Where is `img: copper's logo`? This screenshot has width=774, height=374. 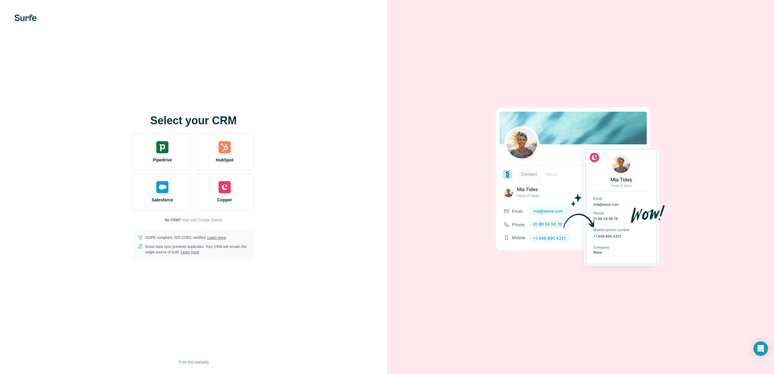
img: copper's logo is located at coordinates (225, 187).